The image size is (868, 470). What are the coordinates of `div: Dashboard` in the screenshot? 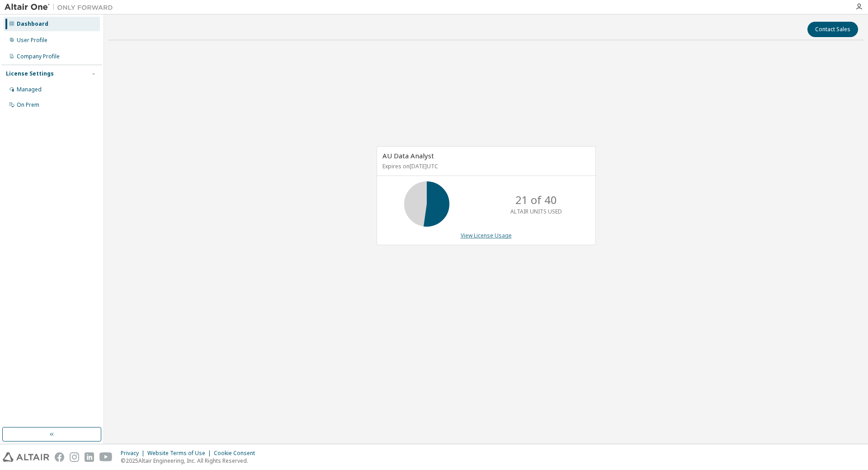 It's located at (32, 24).